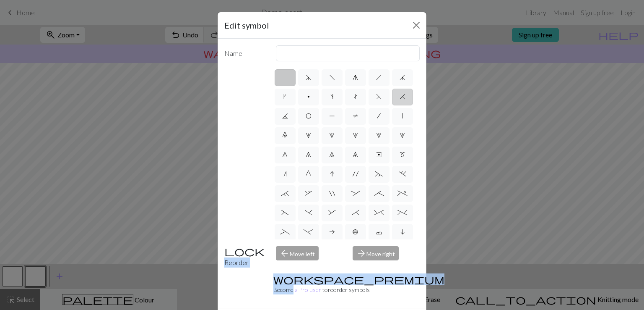 The image size is (644, 310). I want to click on span: n, so click(285, 174).